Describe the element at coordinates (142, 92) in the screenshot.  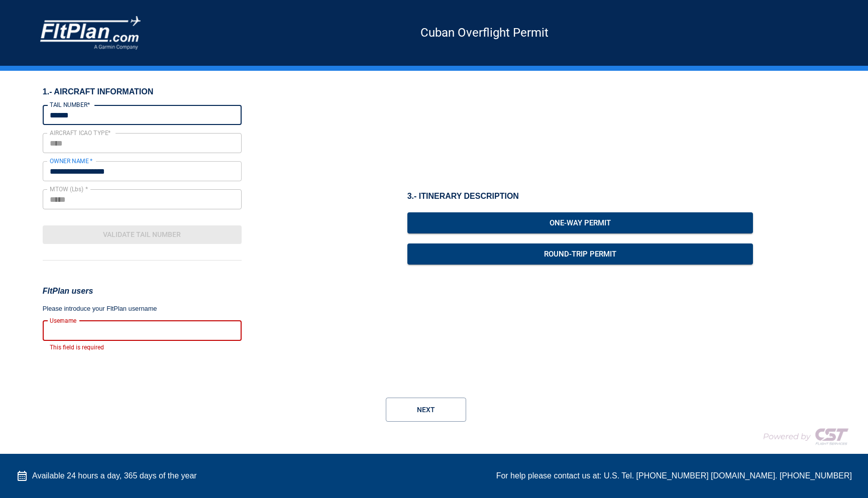
I see `h6: 1.- AIRCRAFT INFORMATION` at that location.